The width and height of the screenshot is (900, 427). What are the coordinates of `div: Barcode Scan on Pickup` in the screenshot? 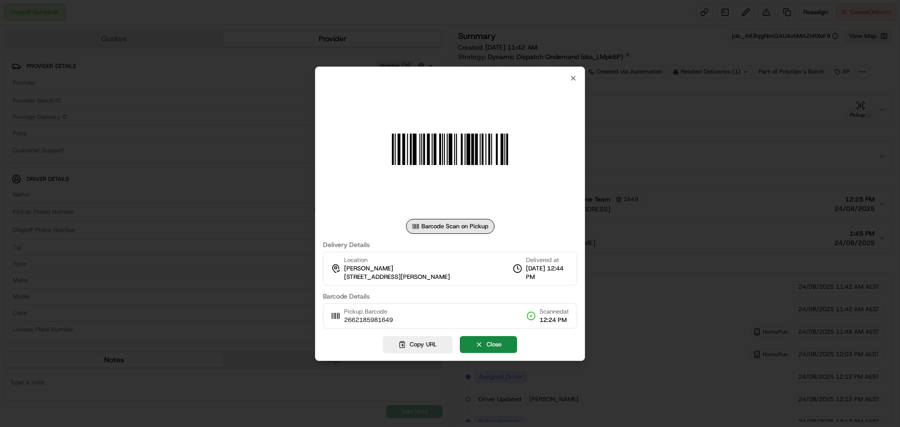 It's located at (450, 227).